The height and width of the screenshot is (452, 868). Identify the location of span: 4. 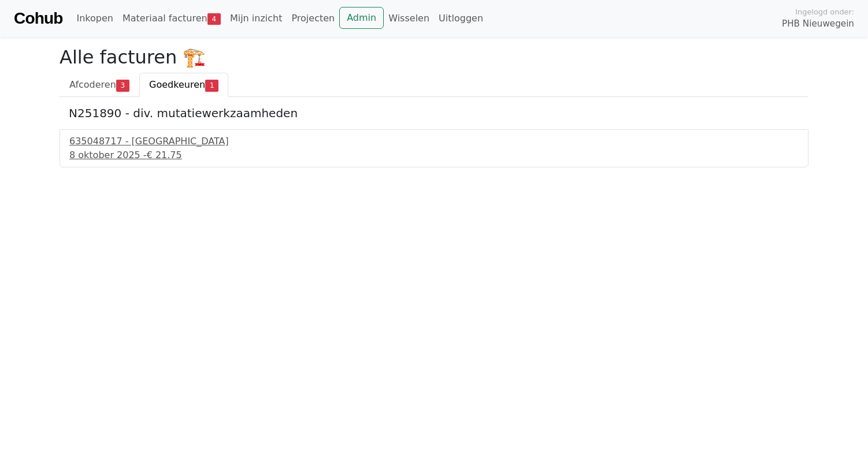
(214, 19).